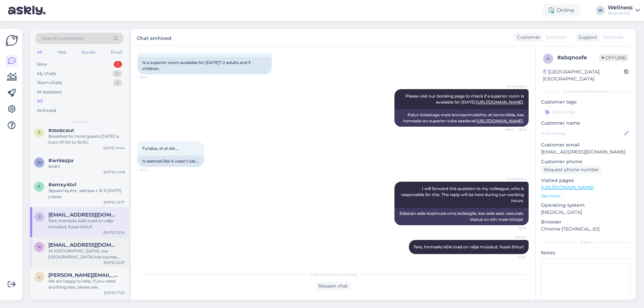  What do you see at coordinates (83, 245) in the screenshot?
I see `span: nikkarinenliisa@gmail.com` at bounding box center [83, 245].